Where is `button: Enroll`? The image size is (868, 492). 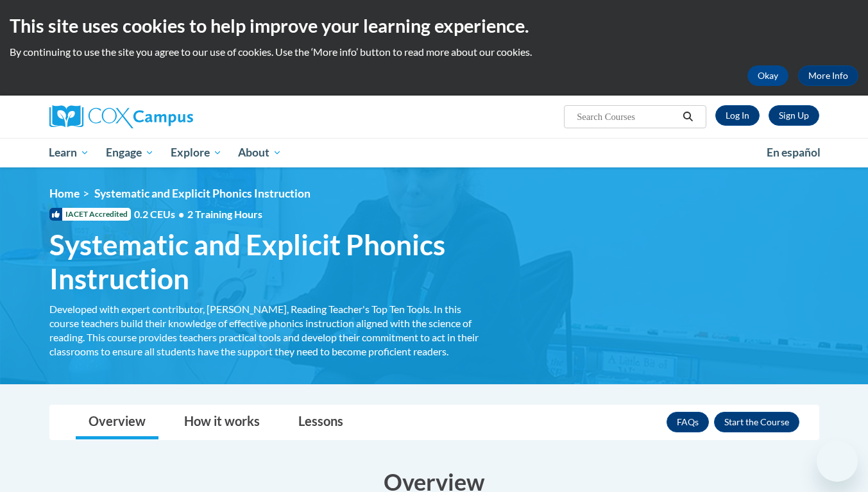
button: Enroll is located at coordinates (757, 422).